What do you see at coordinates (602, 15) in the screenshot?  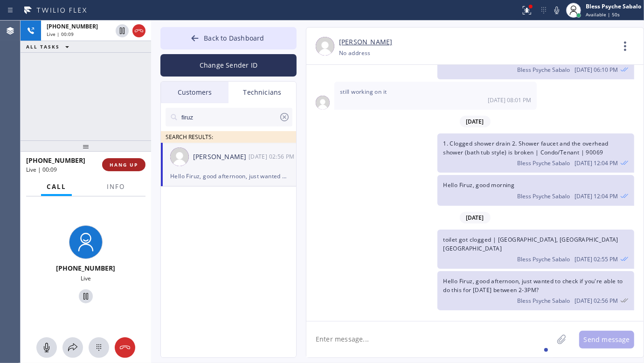 I see `span: Available | 50s` at bounding box center [602, 15].